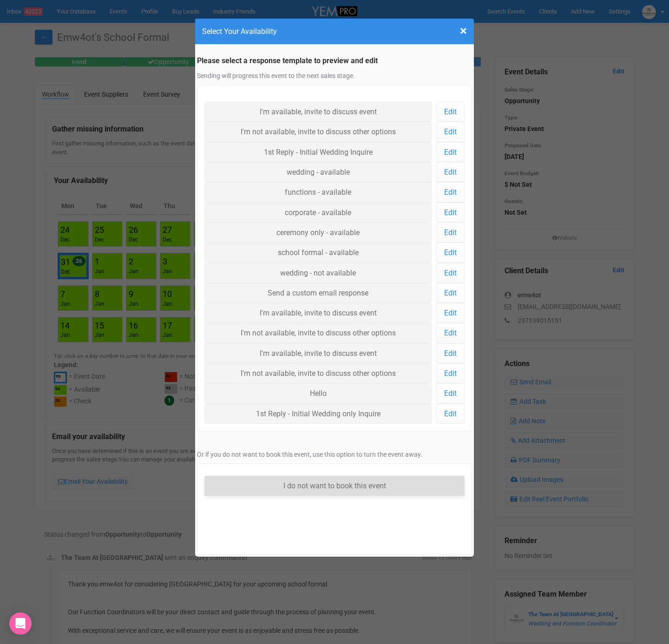 The width and height of the screenshot is (669, 644). What do you see at coordinates (317, 272) in the screenshot?
I see `a: wedding - not available` at bounding box center [317, 272].